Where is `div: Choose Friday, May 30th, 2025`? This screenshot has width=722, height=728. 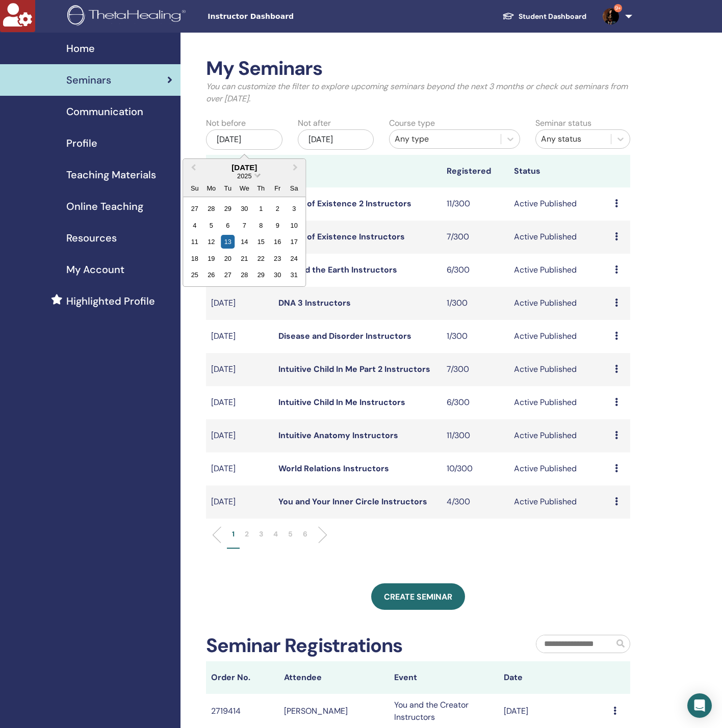 div: Choose Friday, May 30th, 2025 is located at coordinates (277, 274).